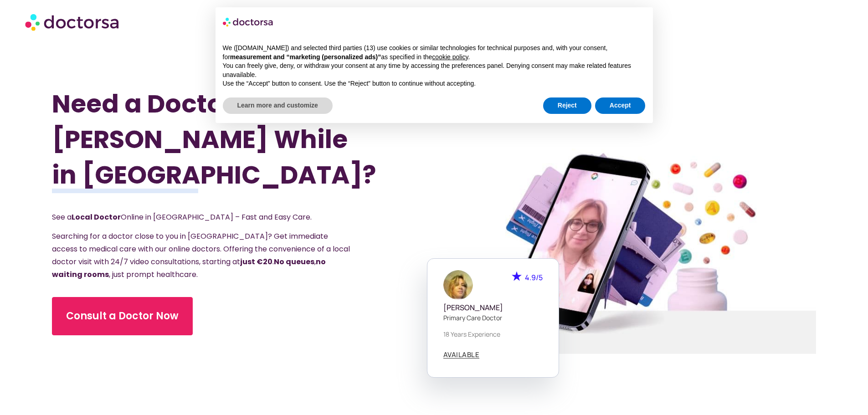 The width and height of the screenshot is (868, 415). I want to click on a: AVAILABLE, so click(462, 355).